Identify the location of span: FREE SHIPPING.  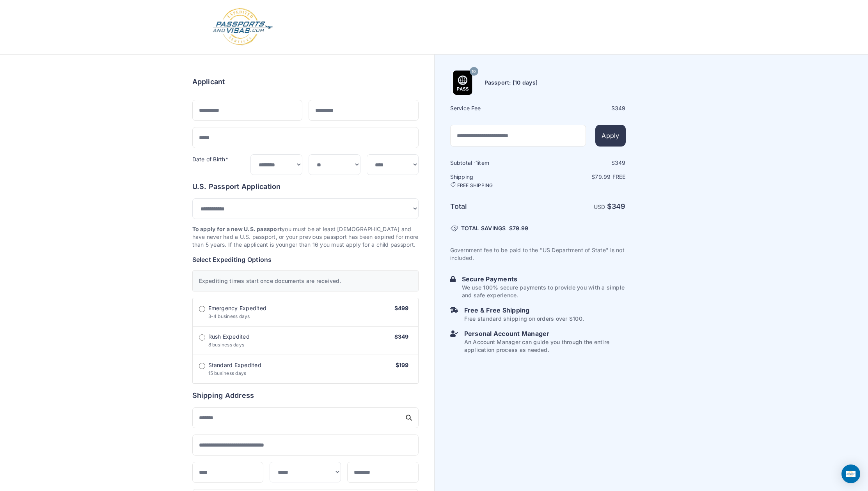
(475, 186).